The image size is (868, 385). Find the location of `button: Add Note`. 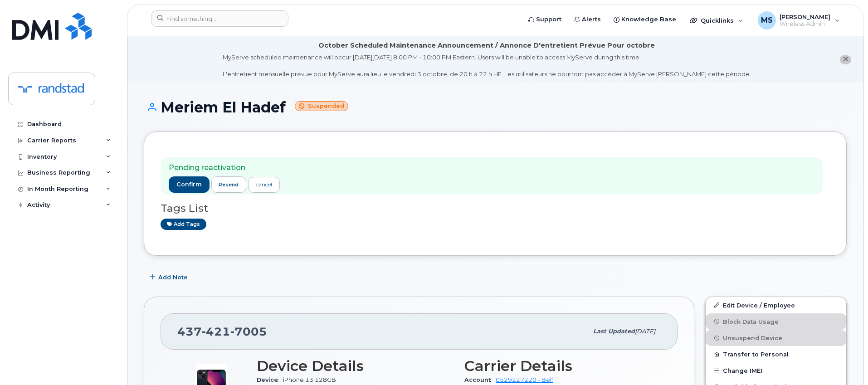

button: Add Note is located at coordinates (170, 277).